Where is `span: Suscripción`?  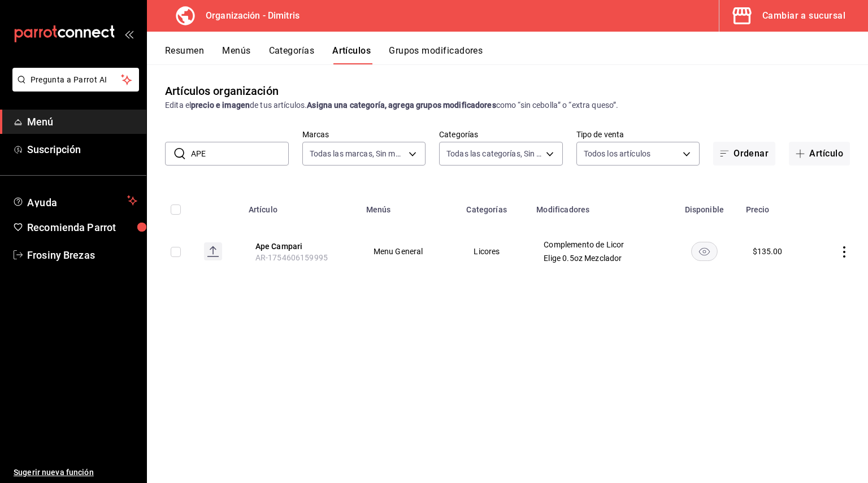 span: Suscripción is located at coordinates (82, 149).